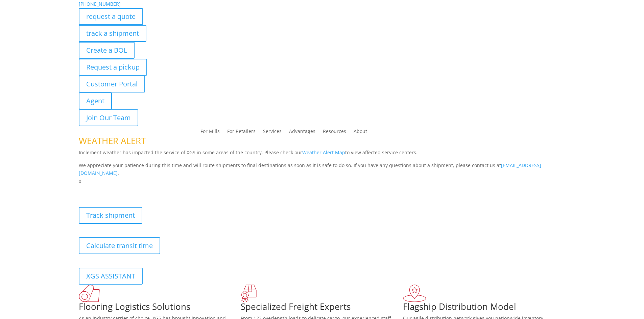 Image resolution: width=644 pixels, height=319 pixels. What do you see at coordinates (110, 215) in the screenshot?
I see `a: Track shipment` at bounding box center [110, 215].